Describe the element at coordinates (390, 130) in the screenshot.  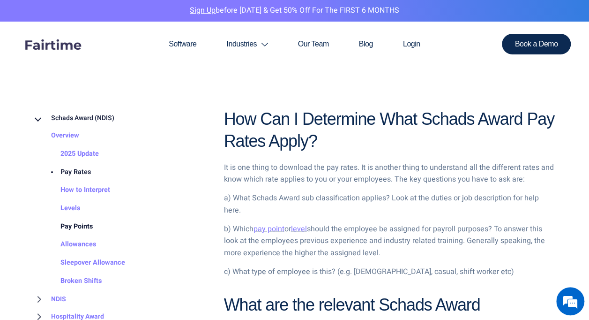
I see `h2: How Can I Determine What Schads Award Pay Rates Apply?` at that location.